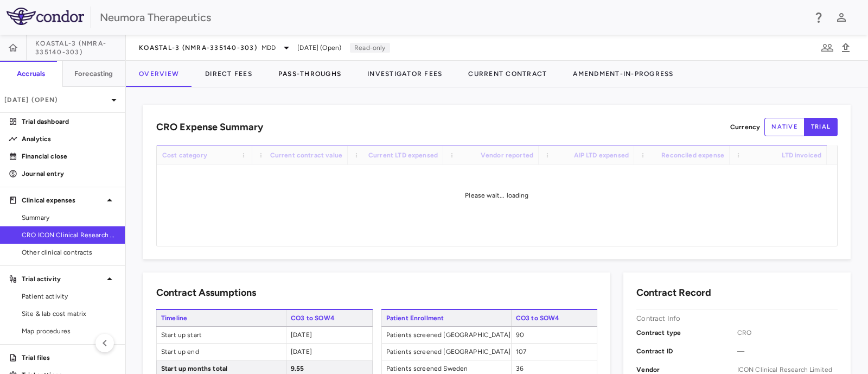 The image size is (868, 374). I want to click on span: Please wait... loading, so click(496, 196).